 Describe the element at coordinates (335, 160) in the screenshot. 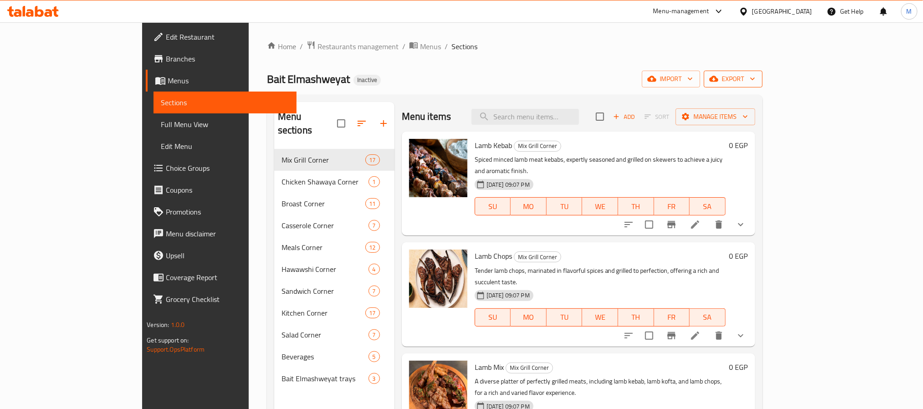

I see `div: Mix Grill Corner17` at that location.